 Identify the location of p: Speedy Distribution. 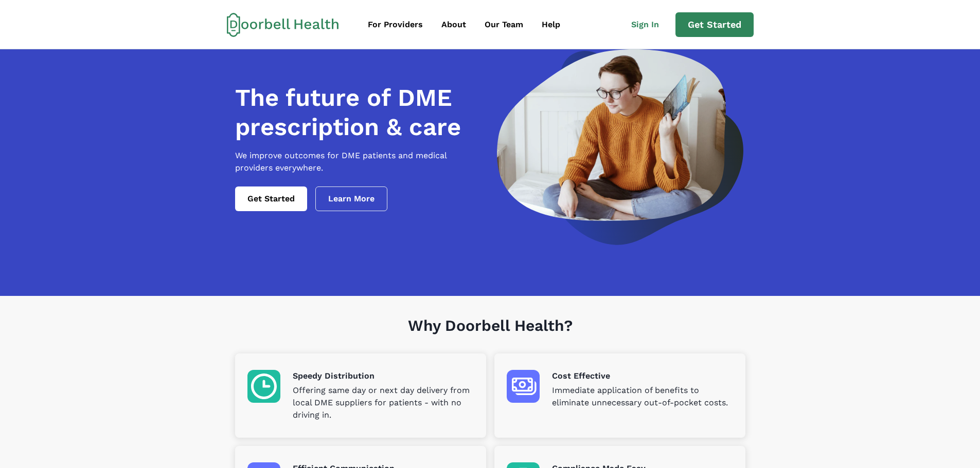
(383, 377).